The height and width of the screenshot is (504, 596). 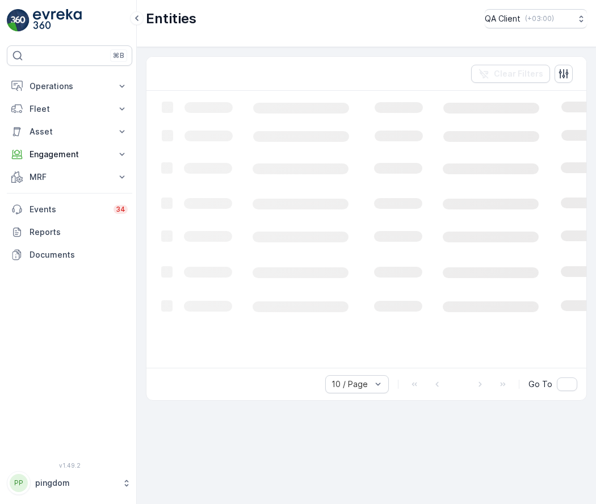 I want to click on p: Operations, so click(x=69, y=86).